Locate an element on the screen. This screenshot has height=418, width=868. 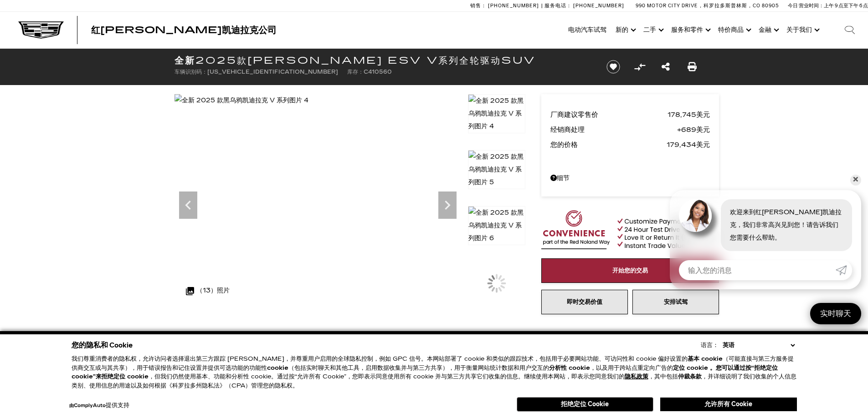
button: 保存车辆 is located at coordinates (613, 67).